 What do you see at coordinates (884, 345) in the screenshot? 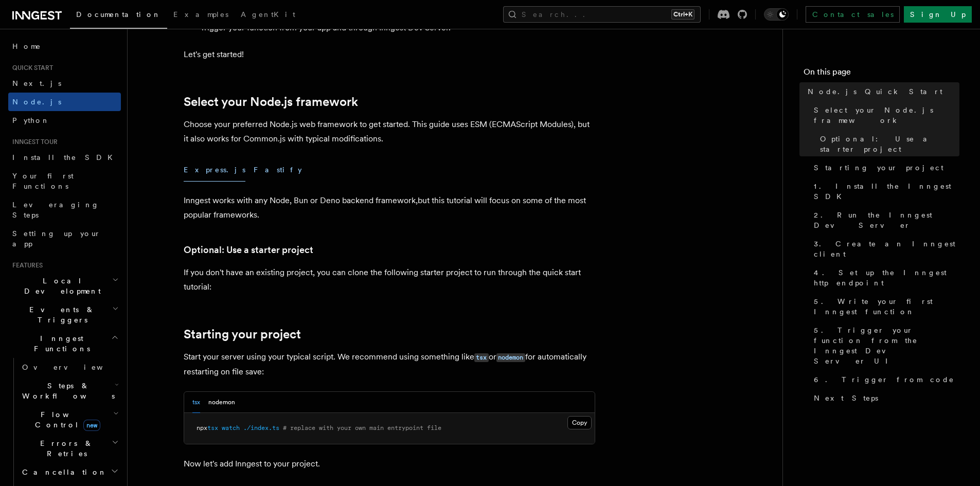
I see `a: 5. Trigger your function from the Inngest Dev Server UI` at bounding box center [884, 345].